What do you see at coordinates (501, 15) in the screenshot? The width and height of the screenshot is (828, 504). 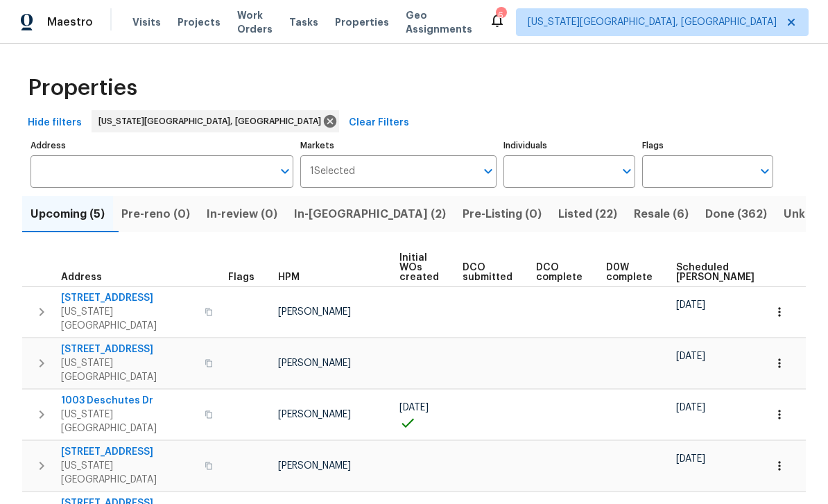 I see `div: 6` at bounding box center [501, 15].